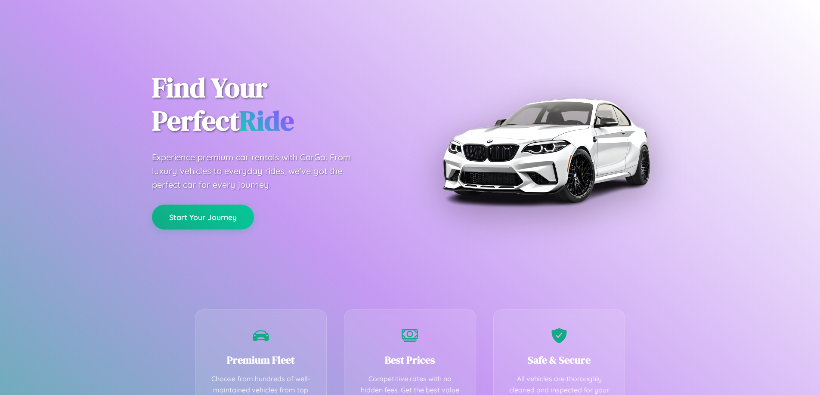 The image size is (820, 395). I want to click on p: Experience premium car rentals with CarGo. From luxury vehicles to everyday rides, we've got the ..., so click(259, 171).